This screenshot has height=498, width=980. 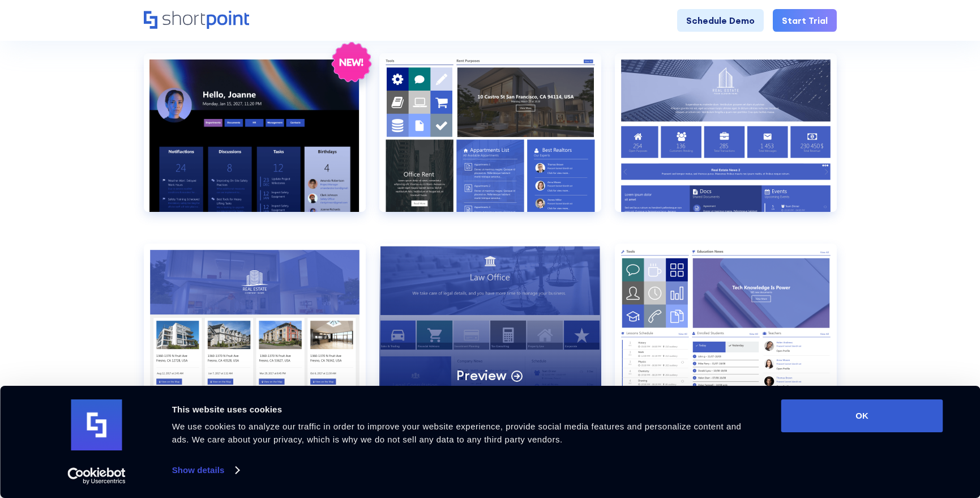 I want to click on a: Communication, so click(x=254, y=142).